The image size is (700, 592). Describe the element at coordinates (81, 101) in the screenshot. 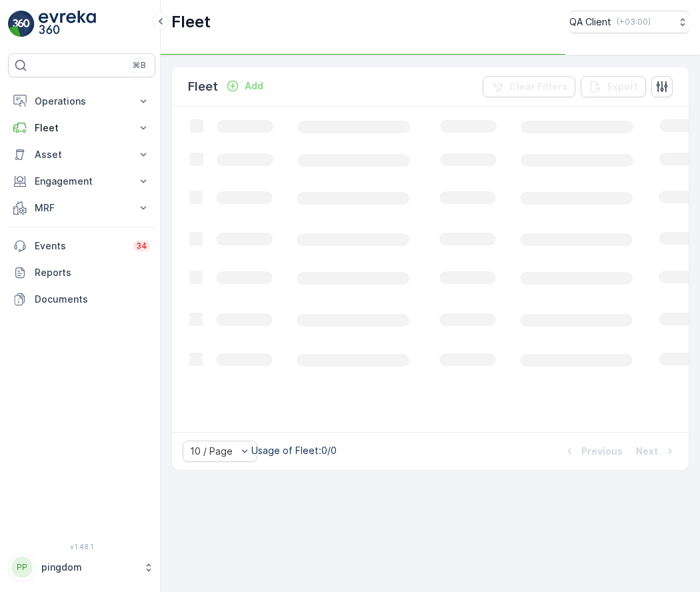

I see `p: Operations` at that location.